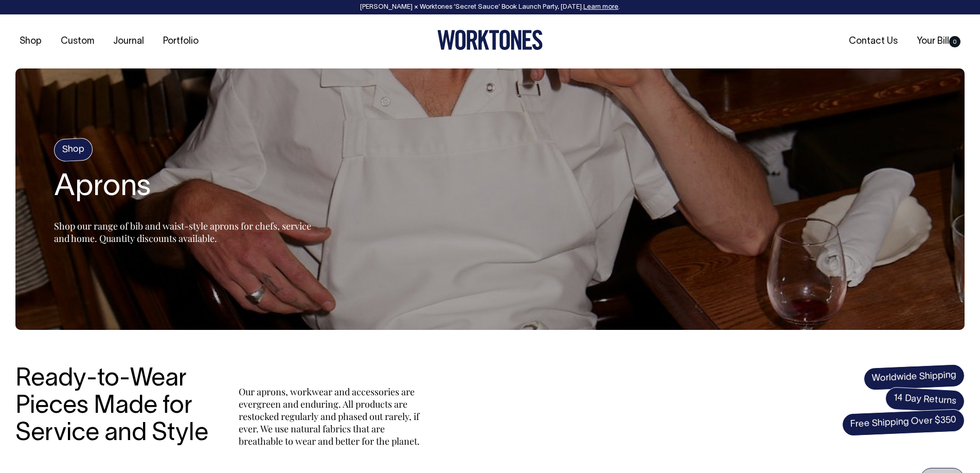  I want to click on p: Our aprons, workwear and accessories are evergreen and enduring. All products are restocked regul..., so click(332, 416).